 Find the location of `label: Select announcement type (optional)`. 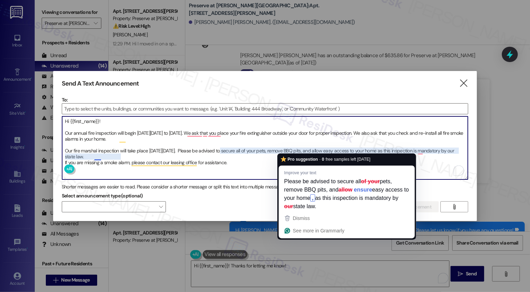

label: Select announcement type (optional) is located at coordinates (102, 196).